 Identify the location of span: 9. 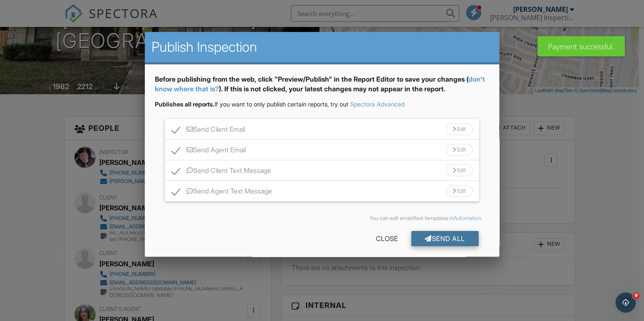
(636, 296).